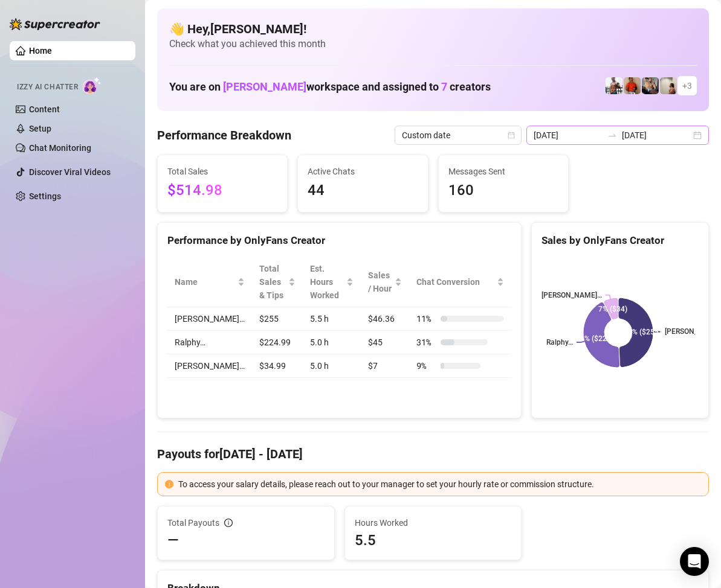  I want to click on span: 7, so click(444, 86).